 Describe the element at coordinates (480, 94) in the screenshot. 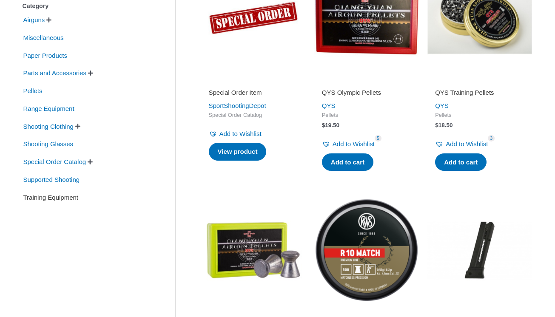

I see `a: QYS Training Pellets` at that location.